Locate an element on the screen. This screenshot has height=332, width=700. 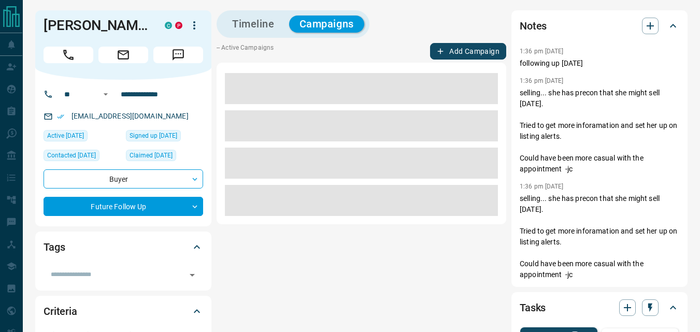
div: Criteria is located at coordinates (123, 312).